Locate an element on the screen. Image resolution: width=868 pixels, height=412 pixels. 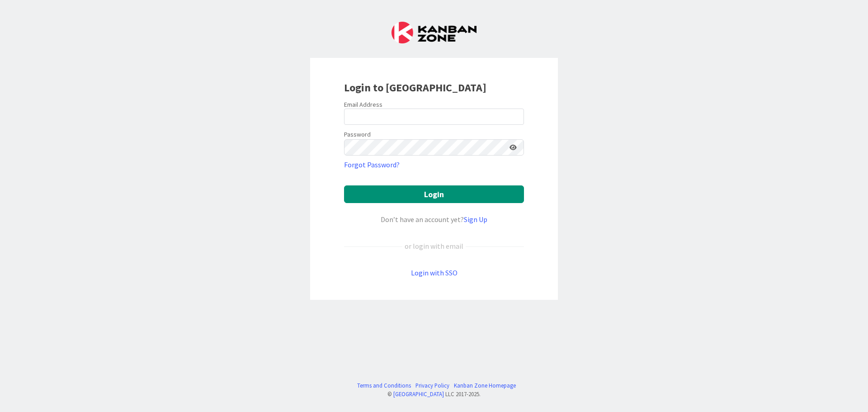
a: Login with SSO is located at coordinates (434, 273).